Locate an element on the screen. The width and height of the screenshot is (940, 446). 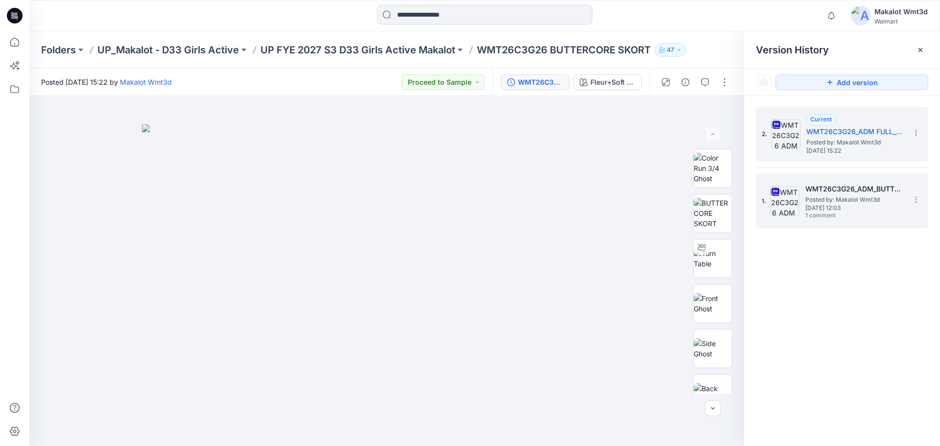
p: UP FYE 2027 S3 D33 Girls Active Makalot is located at coordinates (358, 50).